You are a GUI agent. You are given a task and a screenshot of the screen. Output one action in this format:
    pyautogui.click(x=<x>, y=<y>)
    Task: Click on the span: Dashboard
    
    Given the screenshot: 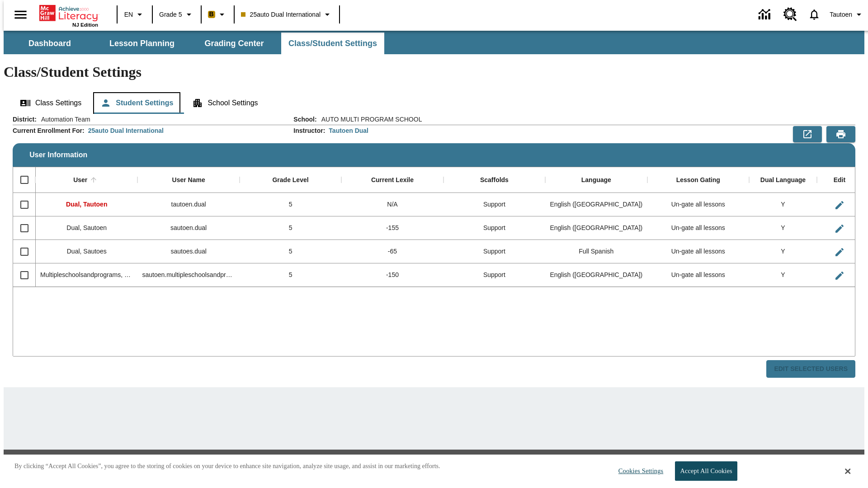 What is the action you would take?
    pyautogui.click(x=50, y=44)
    